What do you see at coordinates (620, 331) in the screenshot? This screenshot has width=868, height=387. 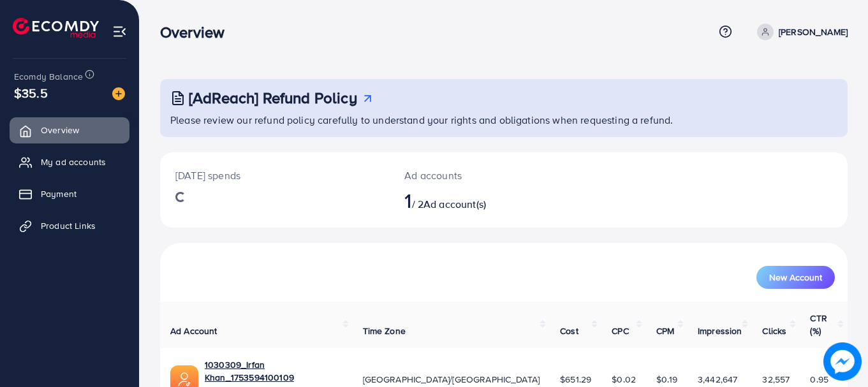 I see `span: CPC` at bounding box center [620, 331].